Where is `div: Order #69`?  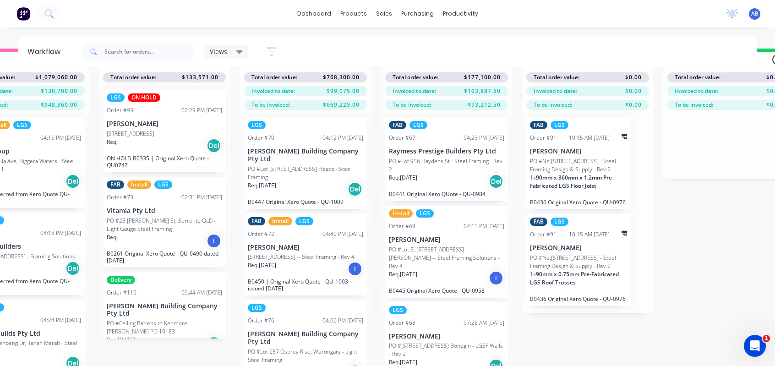 div: Order #69 is located at coordinates (402, 226).